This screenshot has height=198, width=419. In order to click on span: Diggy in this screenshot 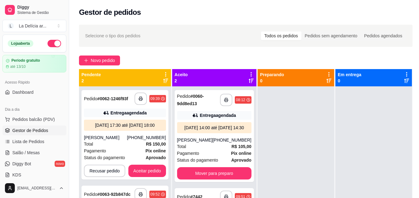, I will do `click(40, 7)`.